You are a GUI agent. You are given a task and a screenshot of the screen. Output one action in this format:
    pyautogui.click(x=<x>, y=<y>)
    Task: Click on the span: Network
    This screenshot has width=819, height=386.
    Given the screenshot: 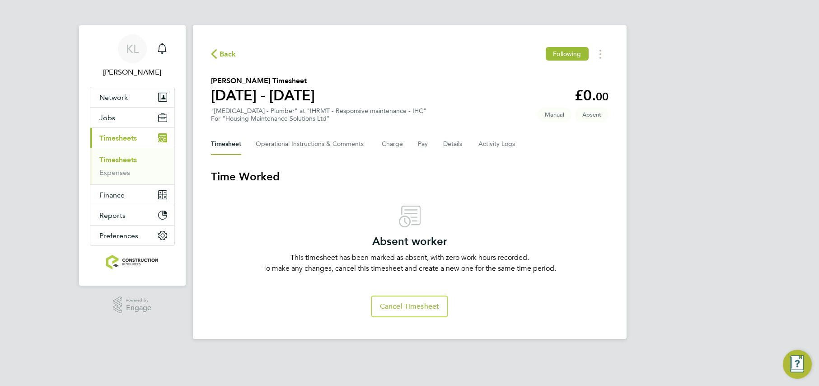 What is the action you would take?
    pyautogui.click(x=113, y=97)
    